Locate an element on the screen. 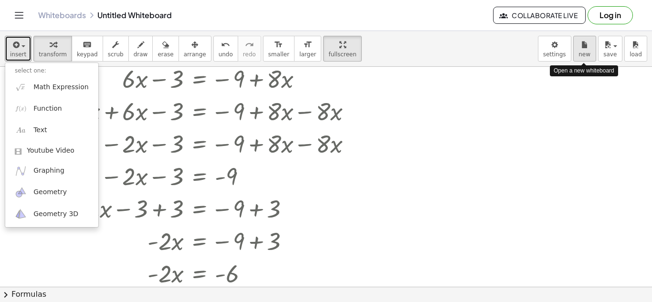  span: Youtube Video is located at coordinates (51, 151).